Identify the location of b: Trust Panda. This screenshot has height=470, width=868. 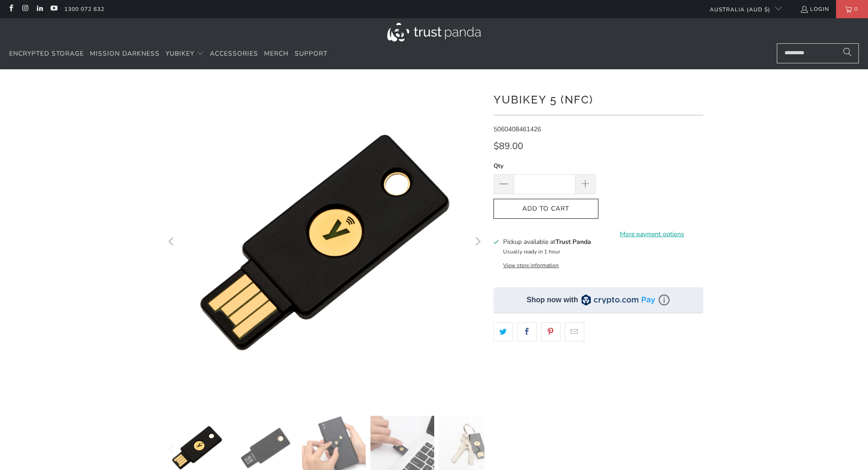
(573, 242).